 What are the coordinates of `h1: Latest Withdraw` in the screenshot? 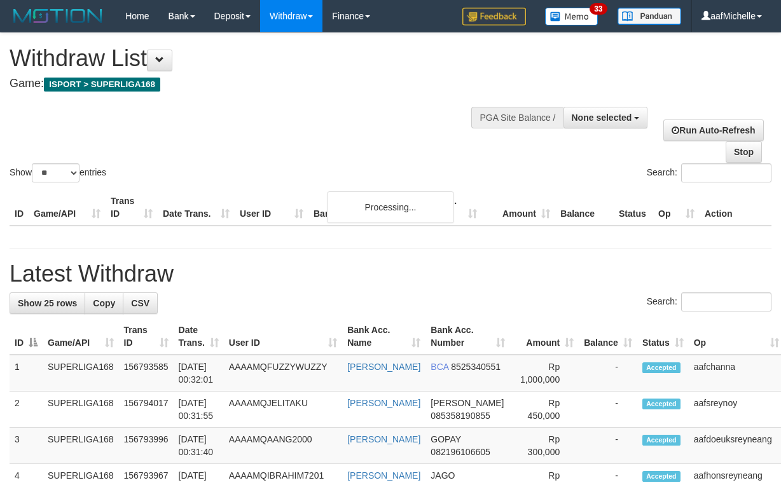 It's located at (390, 274).